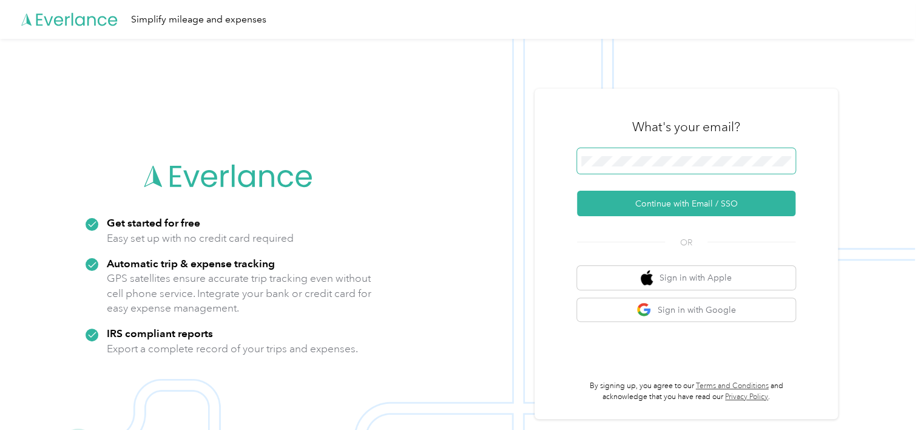 This screenshot has width=921, height=430. What do you see at coordinates (686, 242) in the screenshot?
I see `span: OR` at bounding box center [686, 242].